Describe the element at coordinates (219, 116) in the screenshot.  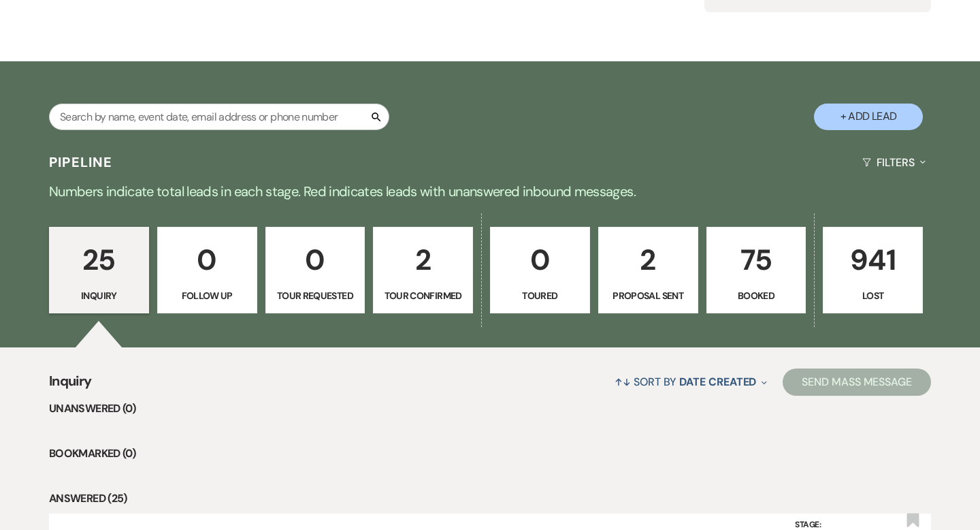
I see `input: Search by name, event date, email address or phone number` at that location.